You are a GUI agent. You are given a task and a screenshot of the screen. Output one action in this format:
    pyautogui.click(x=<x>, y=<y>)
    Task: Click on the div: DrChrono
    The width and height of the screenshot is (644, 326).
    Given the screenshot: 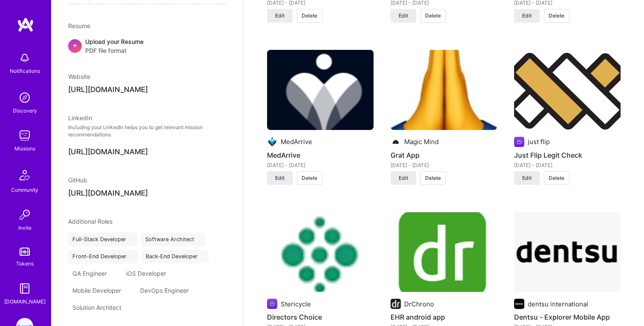 What is the action you would take?
    pyautogui.click(x=419, y=304)
    